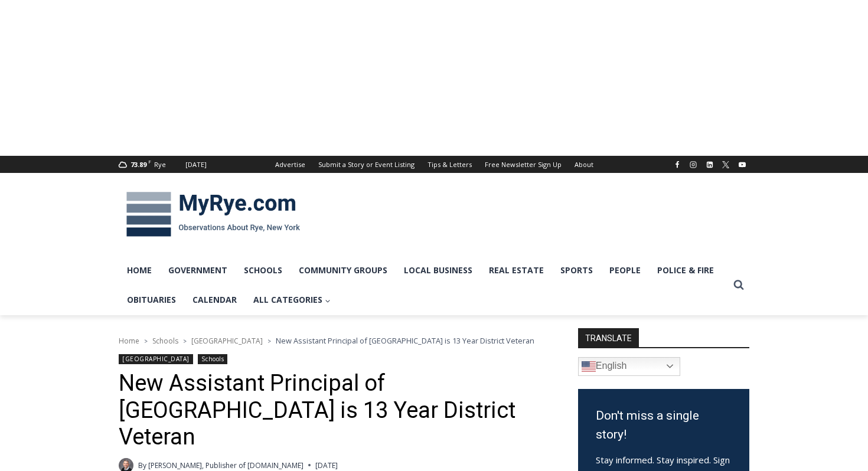  I want to click on span: F, so click(150, 161).